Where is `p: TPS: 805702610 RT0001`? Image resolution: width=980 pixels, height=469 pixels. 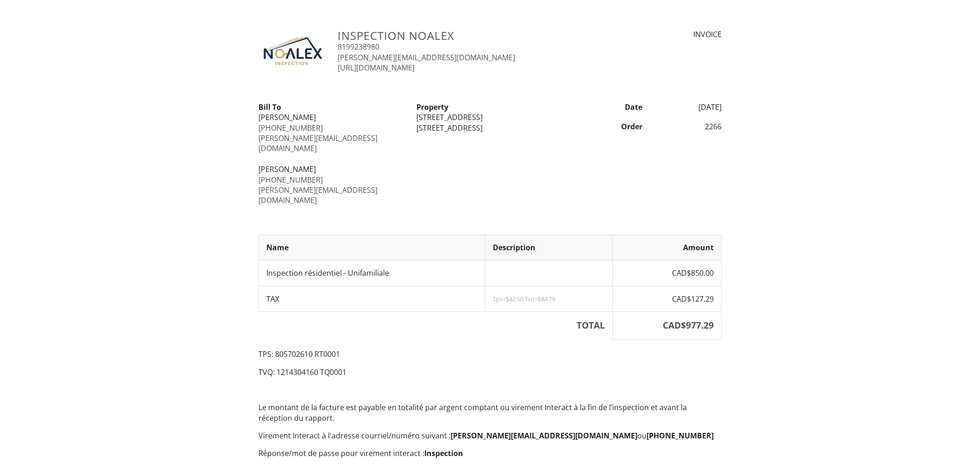
p: TPS: 805702610 RT0001 is located at coordinates (490, 354).